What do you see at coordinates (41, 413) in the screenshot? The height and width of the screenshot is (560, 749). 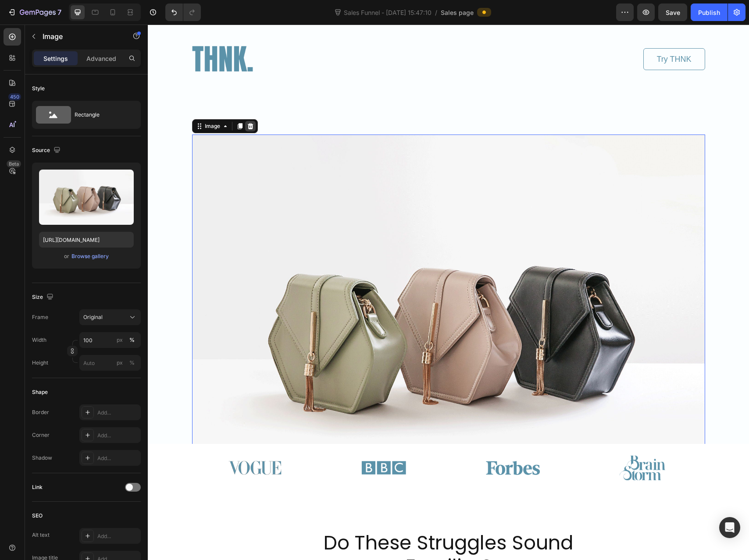 I see `div: Border` at bounding box center [41, 413].